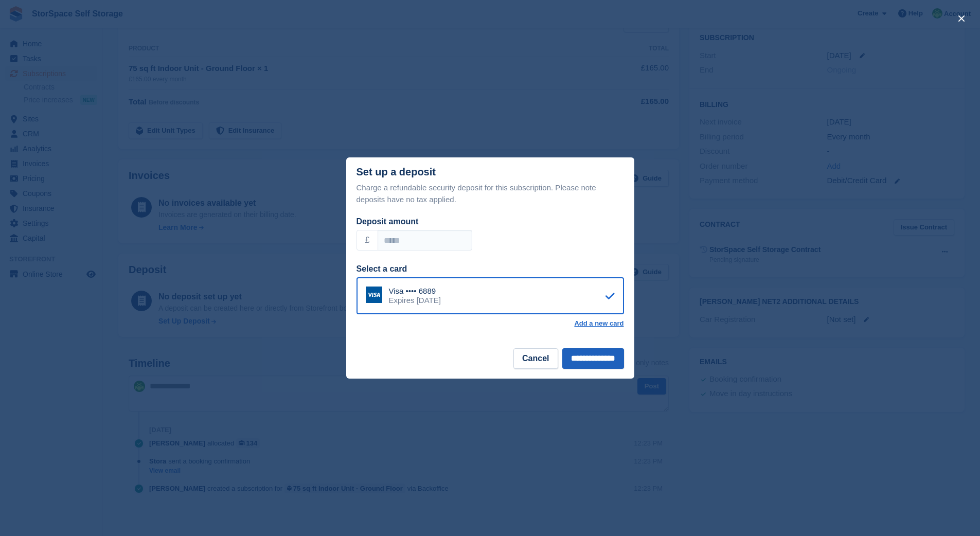 This screenshot has width=980, height=536. What do you see at coordinates (962, 18) in the screenshot?
I see `button: close` at bounding box center [962, 18].